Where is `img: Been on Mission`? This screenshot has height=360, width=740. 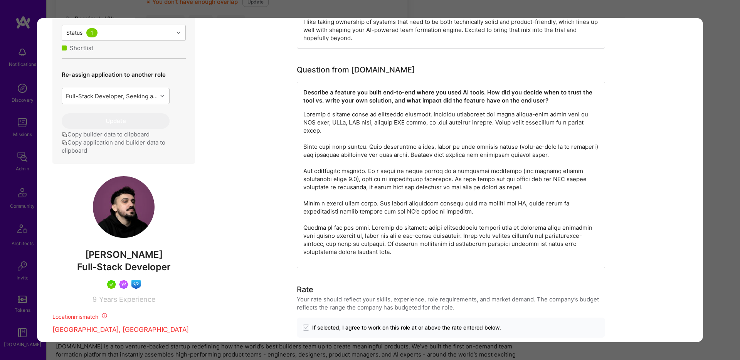 img: Been on Mission is located at coordinates (124, 285).